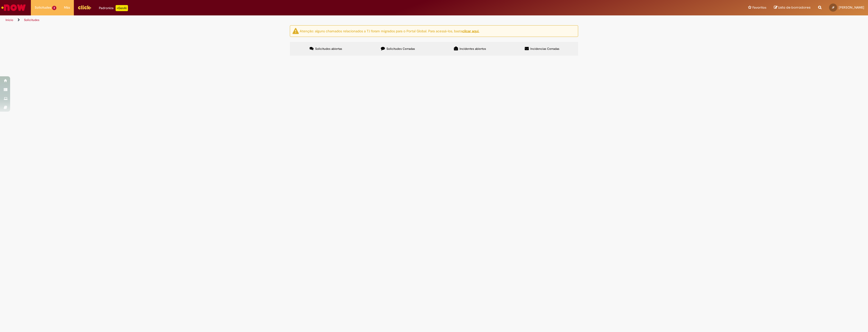  I want to click on span: Lista de borradores, so click(794, 7).